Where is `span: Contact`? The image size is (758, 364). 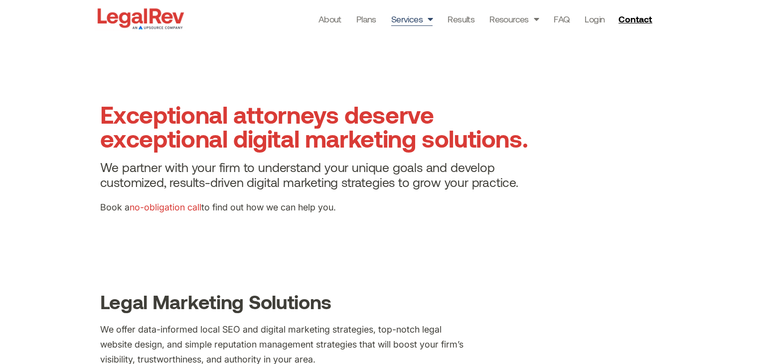
span: Contact is located at coordinates (635, 19).